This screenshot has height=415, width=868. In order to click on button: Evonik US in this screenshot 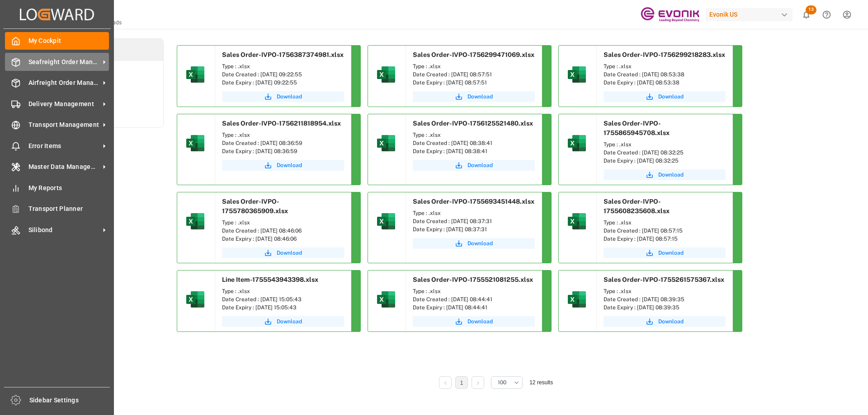, I will do `click(751, 15)`.